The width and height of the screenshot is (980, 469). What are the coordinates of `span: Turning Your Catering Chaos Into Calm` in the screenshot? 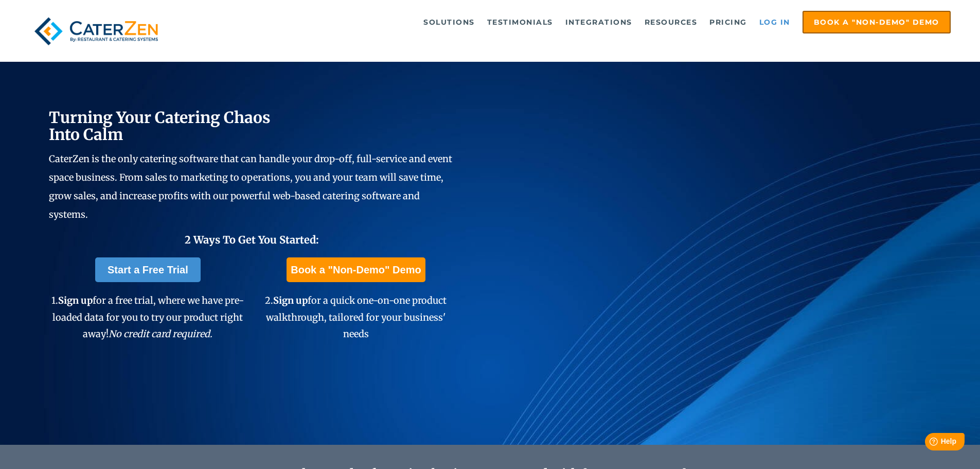 It's located at (159, 126).